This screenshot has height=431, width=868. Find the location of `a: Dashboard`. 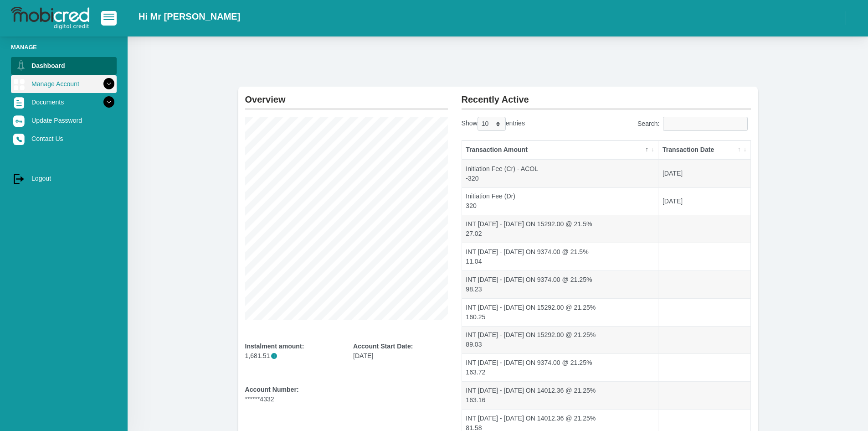

a: Dashboard is located at coordinates (64, 66).